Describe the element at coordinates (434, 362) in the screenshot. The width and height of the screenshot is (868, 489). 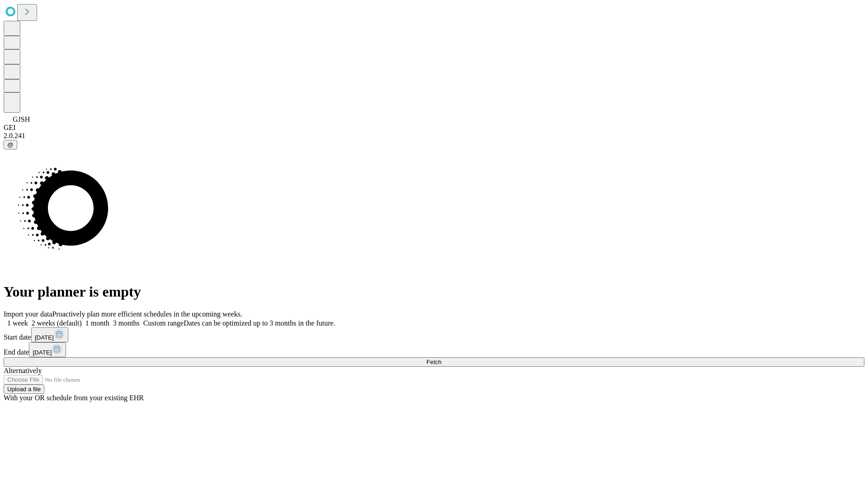
I see `button: Fetch` at that location.